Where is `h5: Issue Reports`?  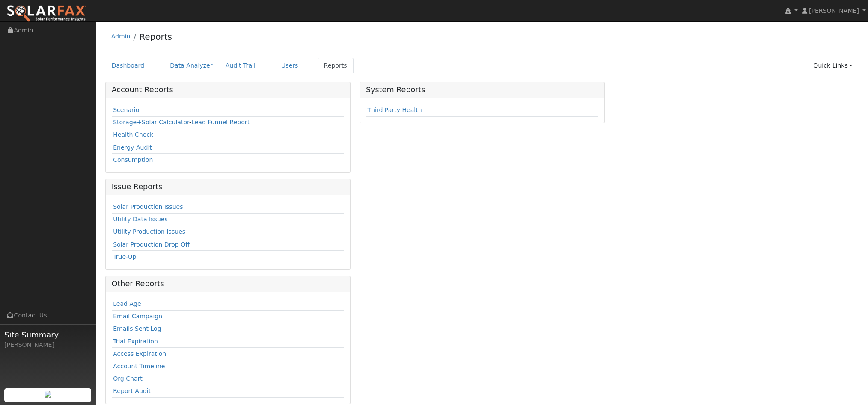 h5: Issue Reports is located at coordinates (228, 187).